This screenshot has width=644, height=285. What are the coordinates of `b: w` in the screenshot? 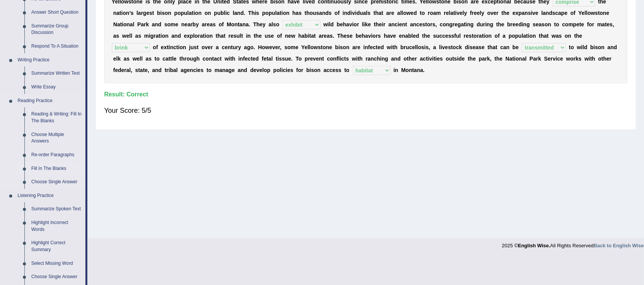 It's located at (409, 13).